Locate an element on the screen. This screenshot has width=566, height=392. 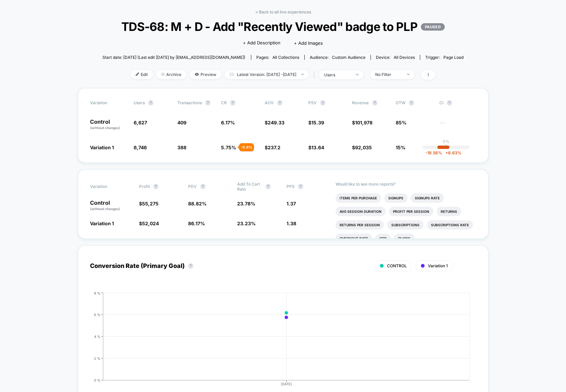
li: Signups Rate is located at coordinates (427, 198).